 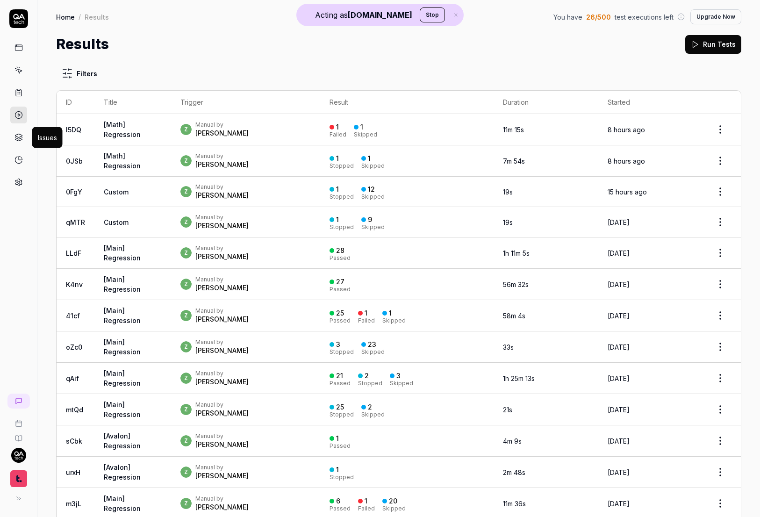 I want to click on a: LLdF, so click(x=73, y=253).